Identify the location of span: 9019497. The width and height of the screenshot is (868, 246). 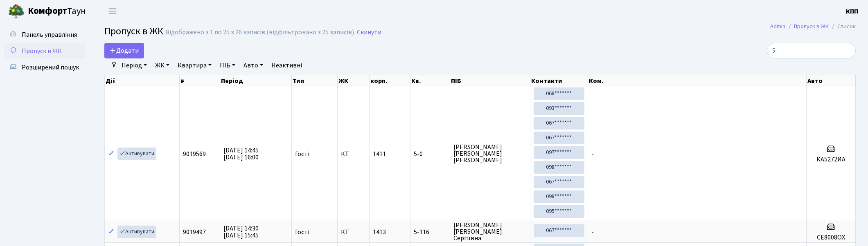
(194, 232).